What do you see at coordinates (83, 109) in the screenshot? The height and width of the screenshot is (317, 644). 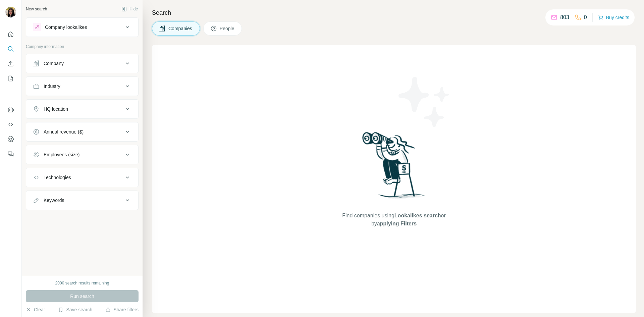 I see `button: HQ location` at bounding box center [83, 109].